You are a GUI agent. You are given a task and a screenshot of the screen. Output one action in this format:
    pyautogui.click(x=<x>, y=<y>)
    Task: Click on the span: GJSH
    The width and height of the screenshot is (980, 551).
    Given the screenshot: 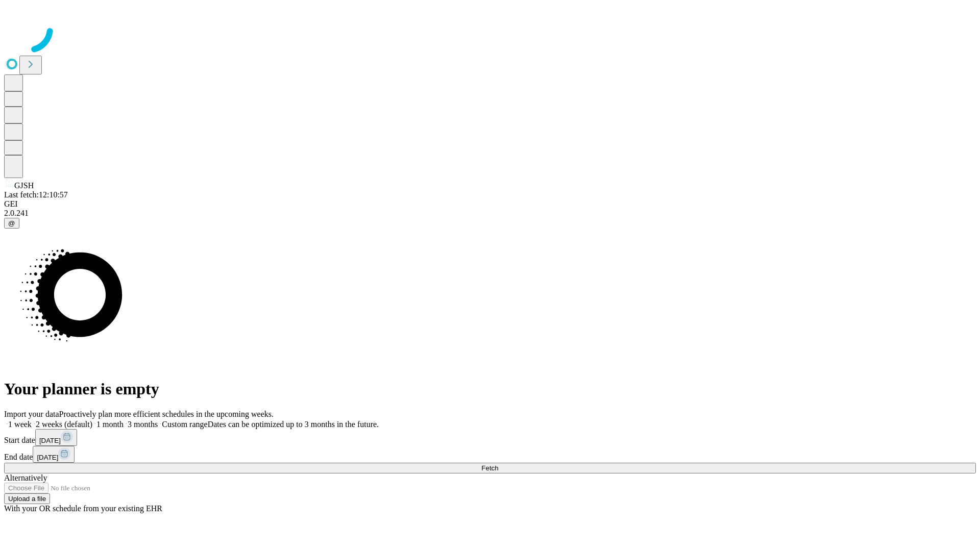 What is the action you would take?
    pyautogui.click(x=24, y=186)
    